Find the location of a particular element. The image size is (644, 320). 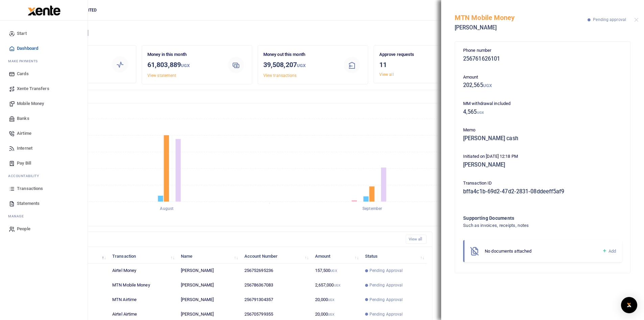

h3: 61,803,889 is located at coordinates (184, 65).